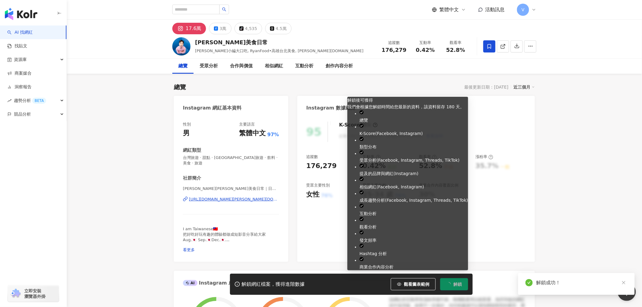 The height and width of the screenshot is (307, 642). I want to click on div: Instagram 數據總覽, so click(331, 108).